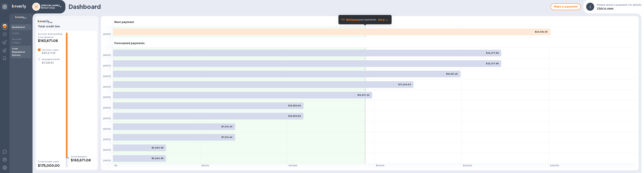 Image resolution: width=644 pixels, height=173 pixels. I want to click on b: $ 5000, so click(205, 166).